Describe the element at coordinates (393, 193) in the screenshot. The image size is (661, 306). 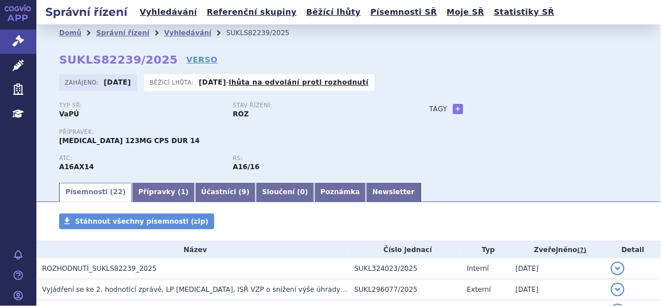
I see `a: Newsletter` at that location.